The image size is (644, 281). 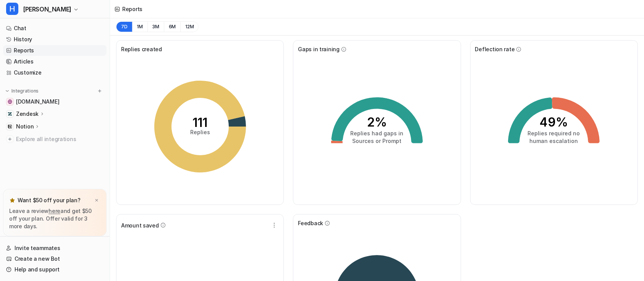 What do you see at coordinates (377, 140) in the screenshot?
I see `tspan: Sources or Prompt` at bounding box center [377, 140].